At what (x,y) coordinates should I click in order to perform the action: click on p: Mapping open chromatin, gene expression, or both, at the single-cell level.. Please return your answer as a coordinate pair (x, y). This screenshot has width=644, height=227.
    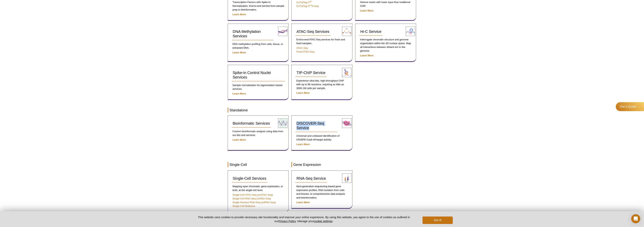
    Looking at the image, I should click on (258, 188).